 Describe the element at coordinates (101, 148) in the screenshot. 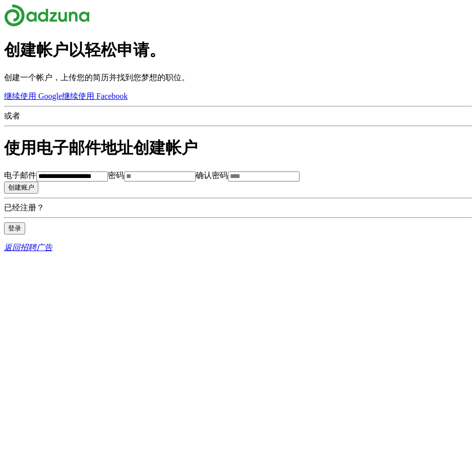

I see `font: 使用电子邮件地址创建帐户` at that location.